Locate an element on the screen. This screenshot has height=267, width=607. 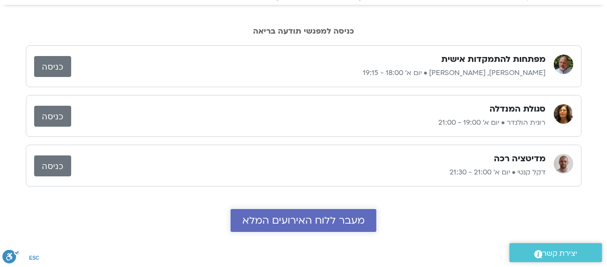
h3: מדיטציה רכה is located at coordinates (521, 159).